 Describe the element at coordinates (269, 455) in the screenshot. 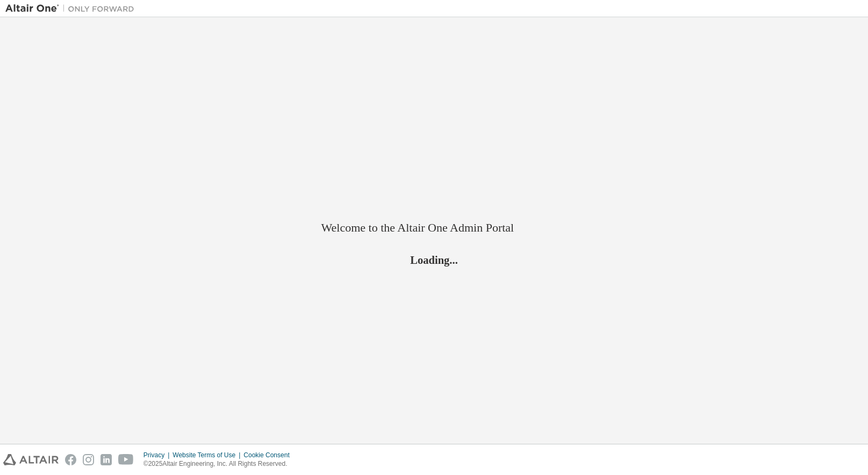

I see `div: Cookie Consent` at that location.